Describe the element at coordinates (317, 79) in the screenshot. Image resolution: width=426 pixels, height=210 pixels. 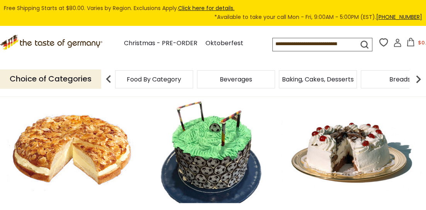
I see `span: Baking, Cakes, Desserts` at that location.